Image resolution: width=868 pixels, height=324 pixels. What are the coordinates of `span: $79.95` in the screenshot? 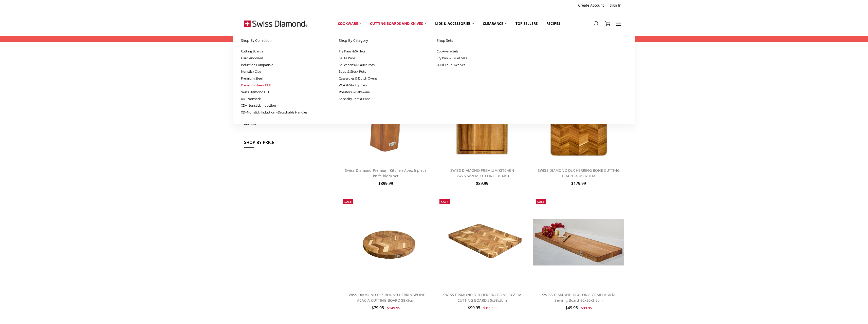 It's located at (378, 308).